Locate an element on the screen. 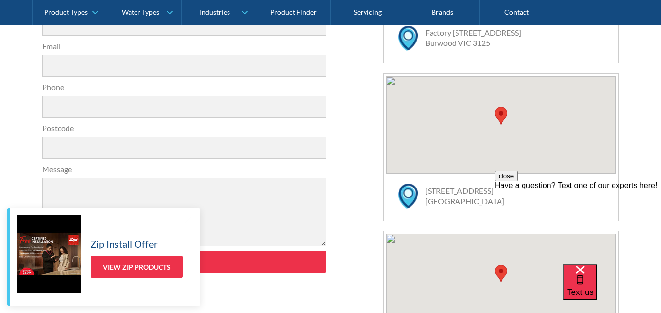 This screenshot has width=661, height=313. h5: Zip Install Offer is located at coordinates (124, 244).